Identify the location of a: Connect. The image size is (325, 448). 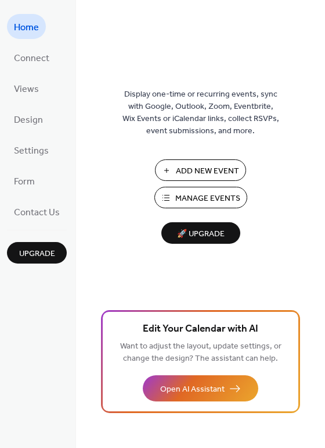
(31, 57).